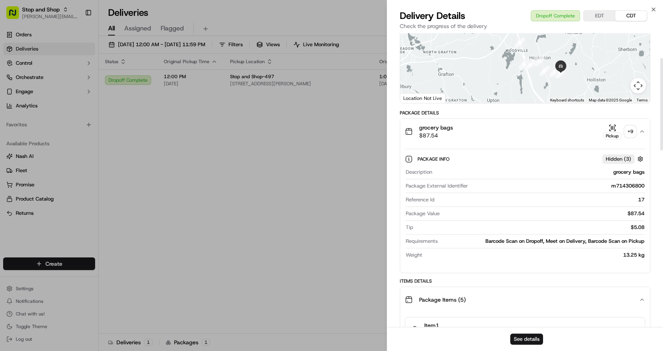 Image resolution: width=663 pixels, height=351 pixels. Describe the element at coordinates (642, 100) in the screenshot. I see `a: Terms (opens in new tab)` at that location.